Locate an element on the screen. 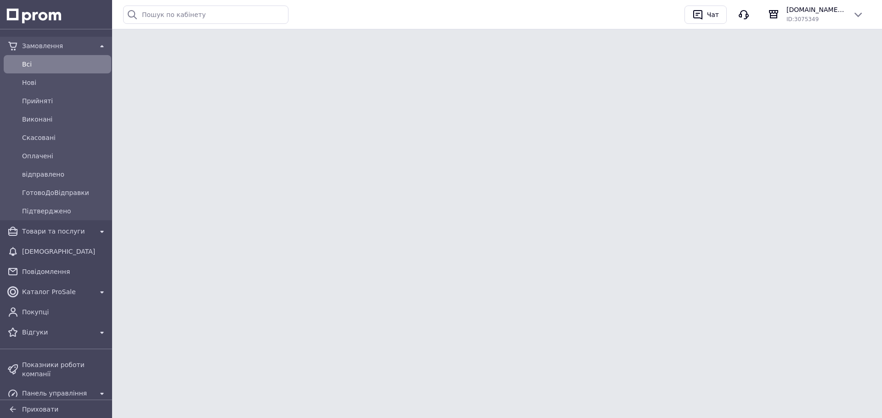 This screenshot has height=418, width=882. span: Замовлення is located at coordinates (57, 46).